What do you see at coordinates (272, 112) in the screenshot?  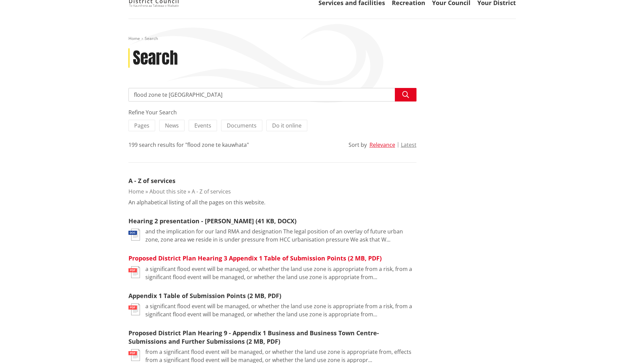 I see `div: Refine Your Search` at bounding box center [272, 112].